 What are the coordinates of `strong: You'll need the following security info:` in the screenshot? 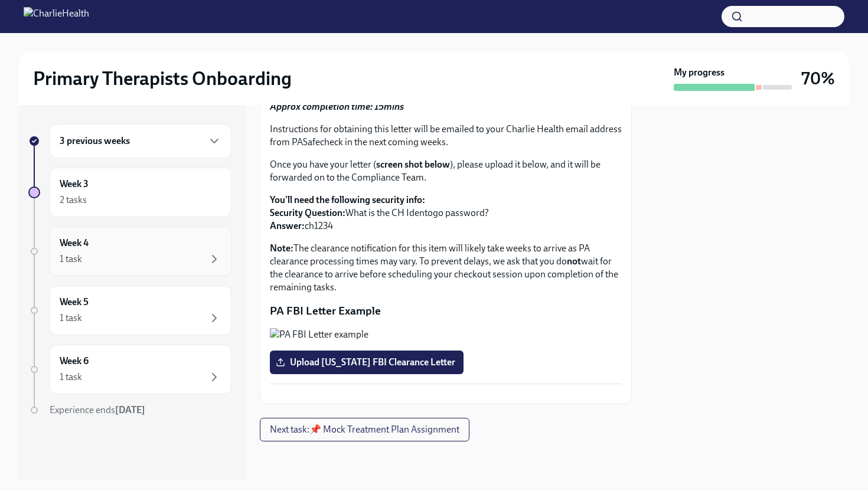 It's located at (347, 199).